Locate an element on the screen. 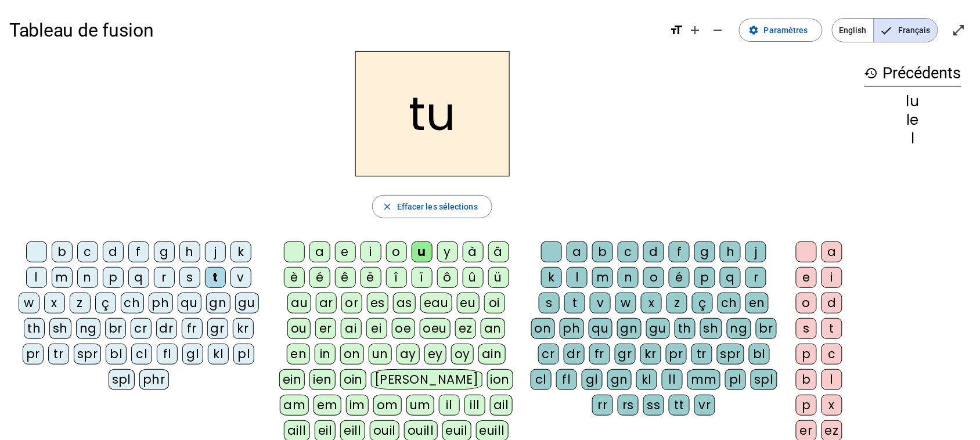 The image size is (980, 440). div: rs is located at coordinates (628, 405).